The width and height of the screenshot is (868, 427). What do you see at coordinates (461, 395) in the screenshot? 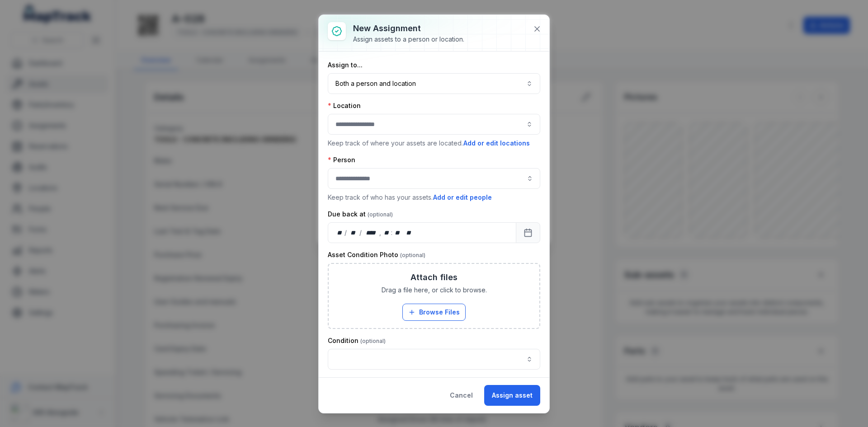
I see `button: Cancel` at bounding box center [461, 395].